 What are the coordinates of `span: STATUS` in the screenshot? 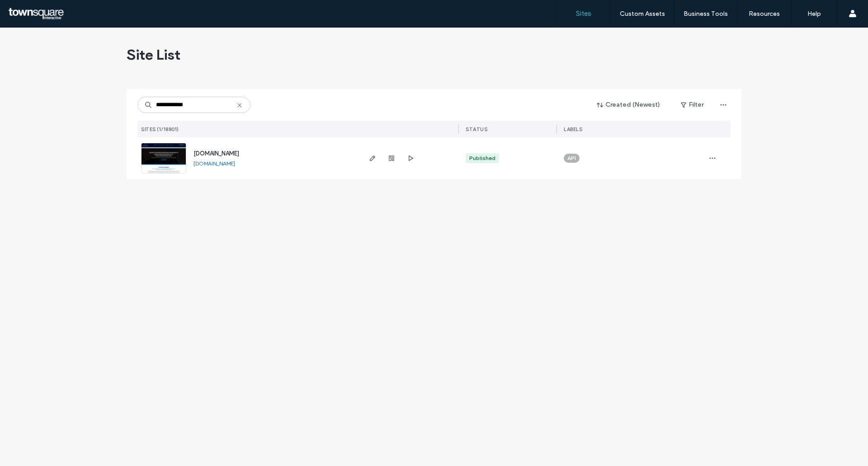 It's located at (476, 130).